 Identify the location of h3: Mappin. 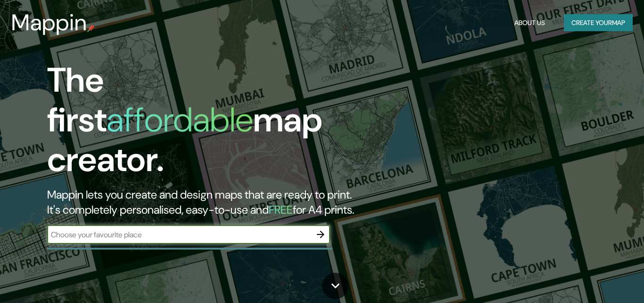
(49, 23).